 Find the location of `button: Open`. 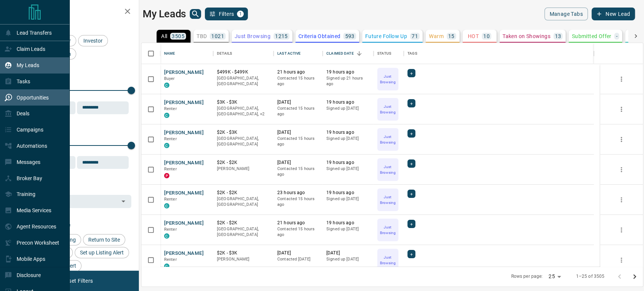

button: Open is located at coordinates (123, 201).